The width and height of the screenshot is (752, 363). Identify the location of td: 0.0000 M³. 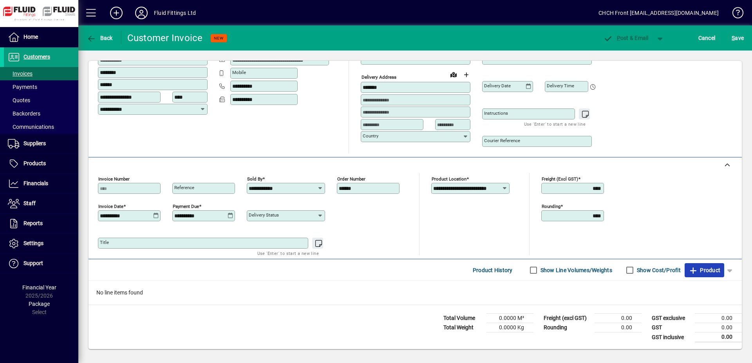
(510, 318).